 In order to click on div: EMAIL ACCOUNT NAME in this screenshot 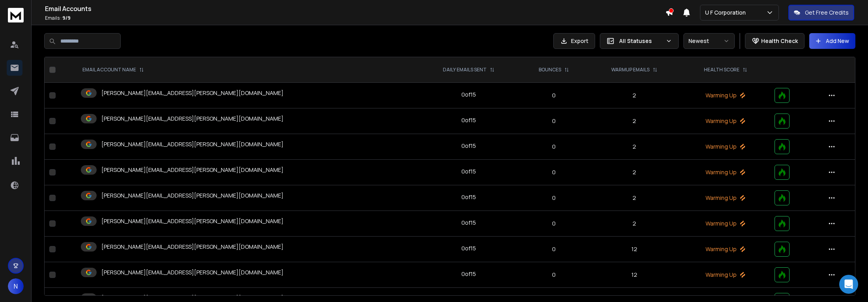, I will do `click(113, 70)`.